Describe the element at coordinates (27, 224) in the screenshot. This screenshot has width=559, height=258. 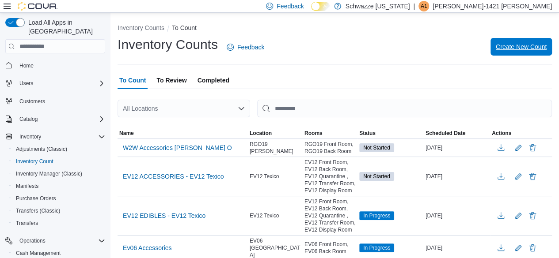
I see `a: Transfers` at that location.